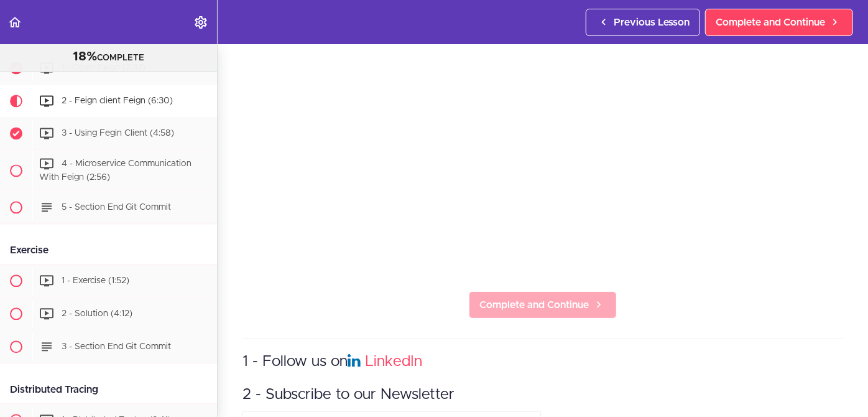 The image size is (868, 417). What do you see at coordinates (85, 57) in the screenshot?
I see `span: 18%` at bounding box center [85, 57].